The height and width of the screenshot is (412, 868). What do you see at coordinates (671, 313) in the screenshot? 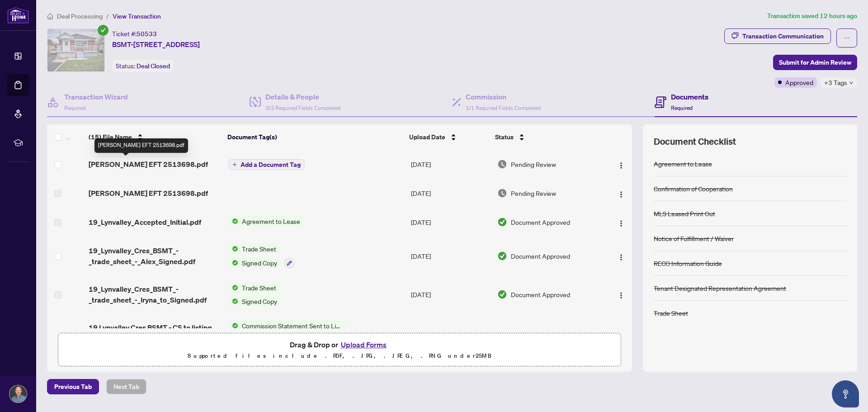
I see `div: Trade Sheet` at bounding box center [671, 313].